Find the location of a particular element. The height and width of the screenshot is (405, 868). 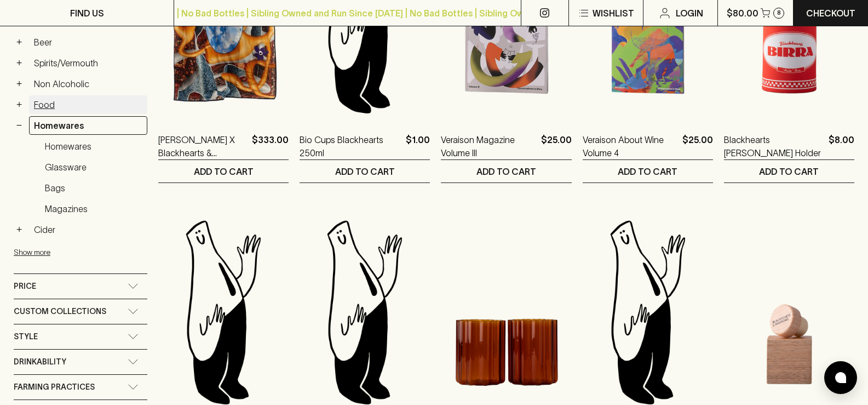

a: Bio Cups Blackhearts 250ml is located at coordinates (351, 146).